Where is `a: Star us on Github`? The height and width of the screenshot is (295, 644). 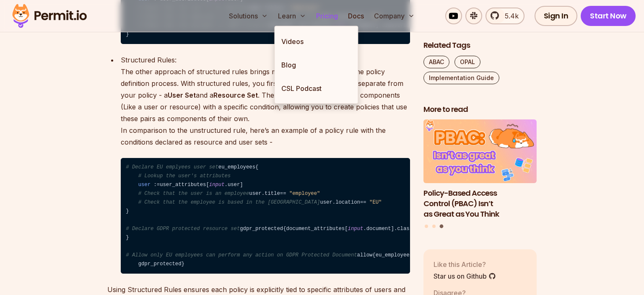 a: Star us on Github is located at coordinates (464, 276).